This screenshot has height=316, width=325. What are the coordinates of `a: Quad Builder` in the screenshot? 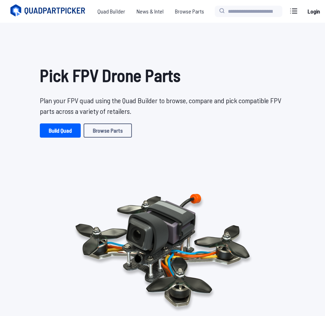 It's located at (111, 11).